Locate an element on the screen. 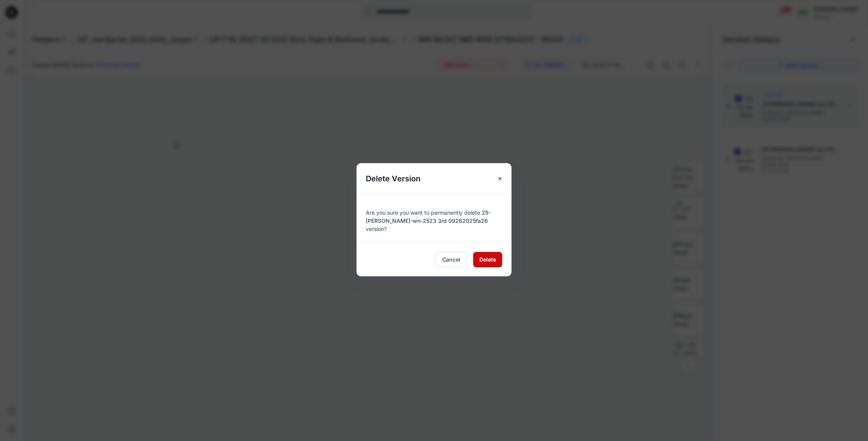 The image size is (868, 441). h5: Delete Version is located at coordinates (393, 178).